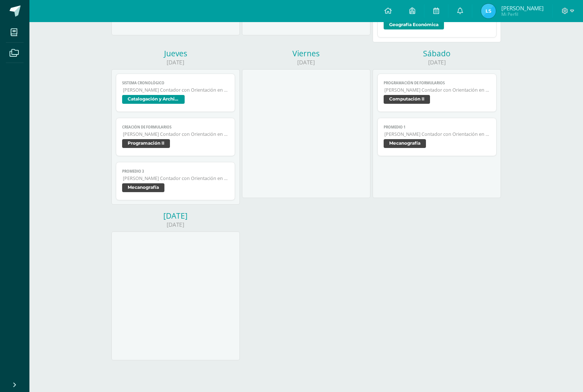 The image size is (583, 392). I want to click on span: Promedio 3, so click(175, 172).